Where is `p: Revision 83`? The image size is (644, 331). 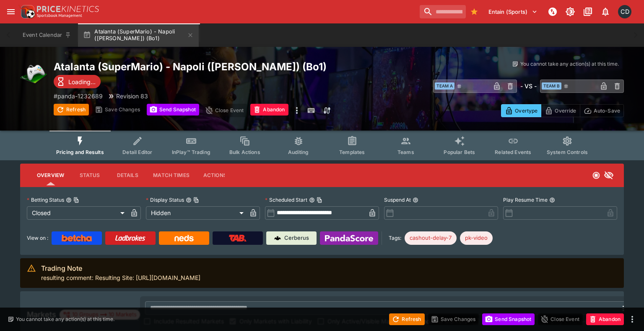
p: Revision 83 is located at coordinates (132, 96).